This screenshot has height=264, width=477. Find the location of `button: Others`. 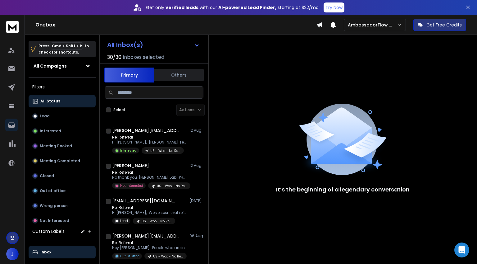

button: Others is located at coordinates (179, 75).